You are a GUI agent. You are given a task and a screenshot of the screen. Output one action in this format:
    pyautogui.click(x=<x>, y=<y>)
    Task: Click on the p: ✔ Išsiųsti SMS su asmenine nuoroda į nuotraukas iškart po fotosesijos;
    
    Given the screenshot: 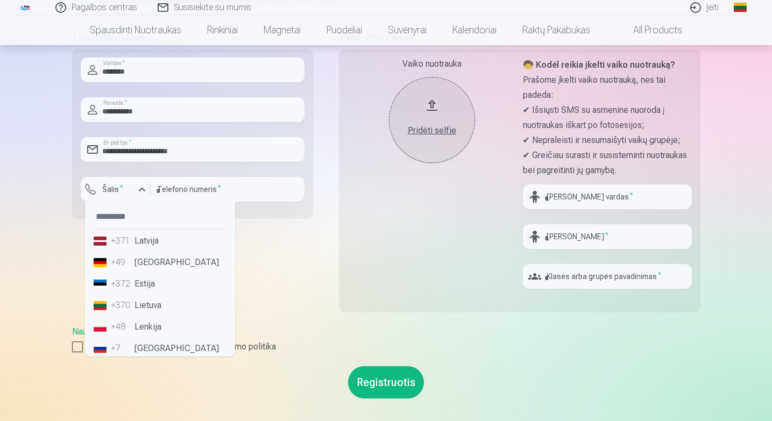 What is the action you would take?
    pyautogui.click(x=607, y=118)
    